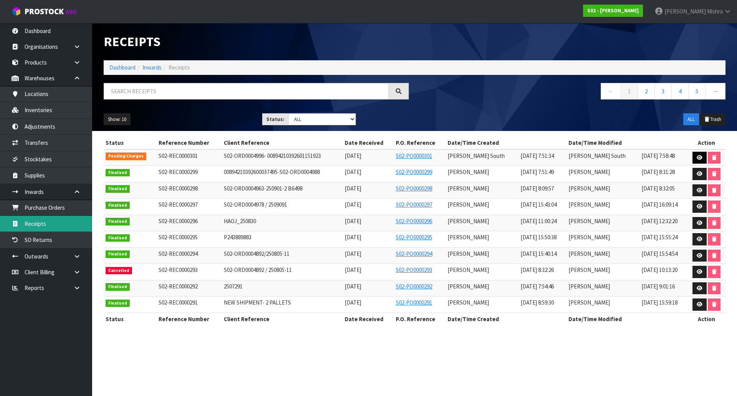 This screenshot has height=396, width=737. What do you see at coordinates (414, 302) in the screenshot?
I see `a: S02-PO0000291` at bounding box center [414, 302].